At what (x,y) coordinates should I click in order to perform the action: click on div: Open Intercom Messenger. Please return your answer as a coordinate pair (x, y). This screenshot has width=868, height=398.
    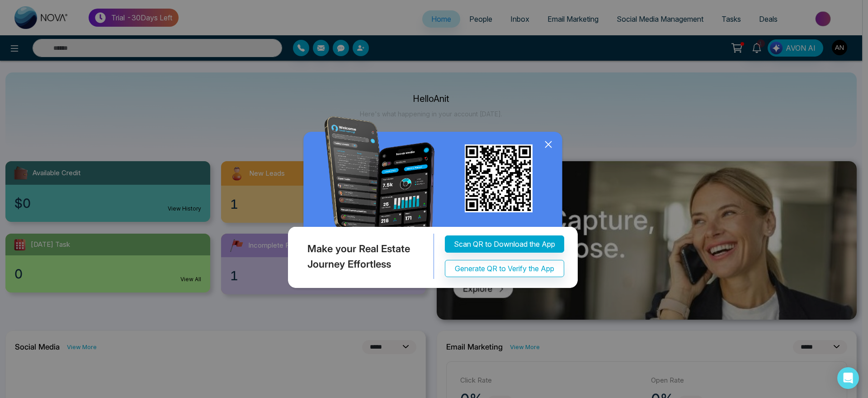
    Looking at the image, I should click on (848, 378).